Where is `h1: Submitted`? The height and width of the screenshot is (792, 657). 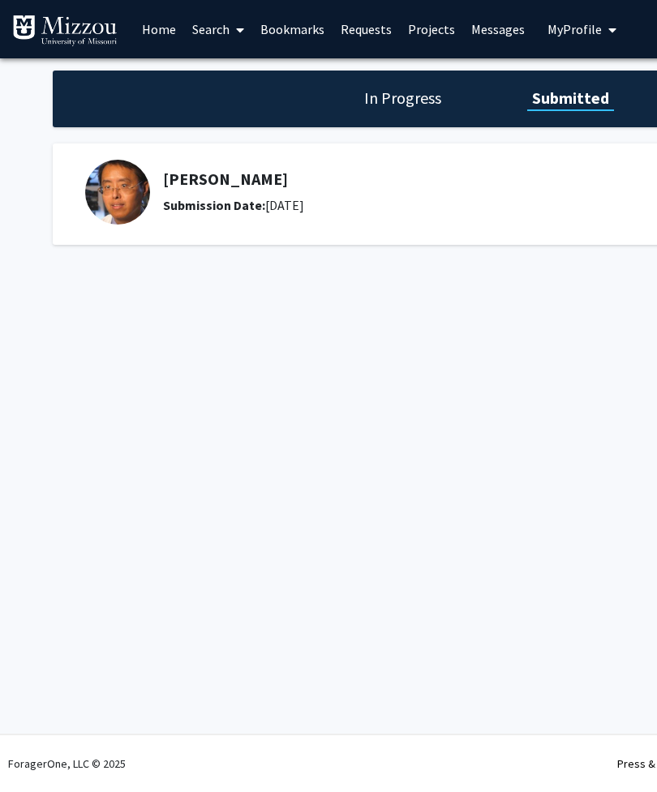
h1: Submitted is located at coordinates (570, 98).